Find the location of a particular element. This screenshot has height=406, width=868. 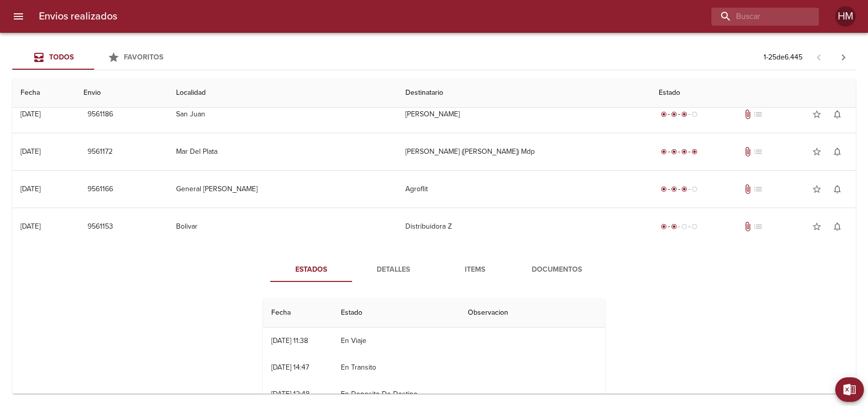

td: San Juan is located at coordinates (283, 114).